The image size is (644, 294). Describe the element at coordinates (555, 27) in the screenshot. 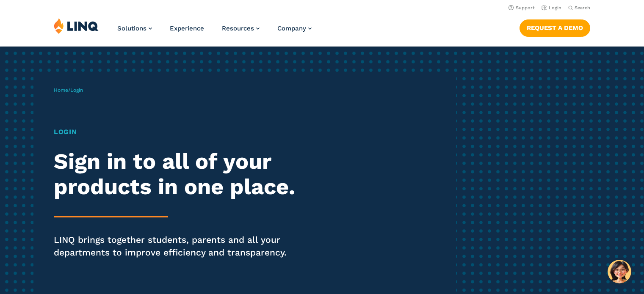

I see `nav: Button Navigation` at that location.